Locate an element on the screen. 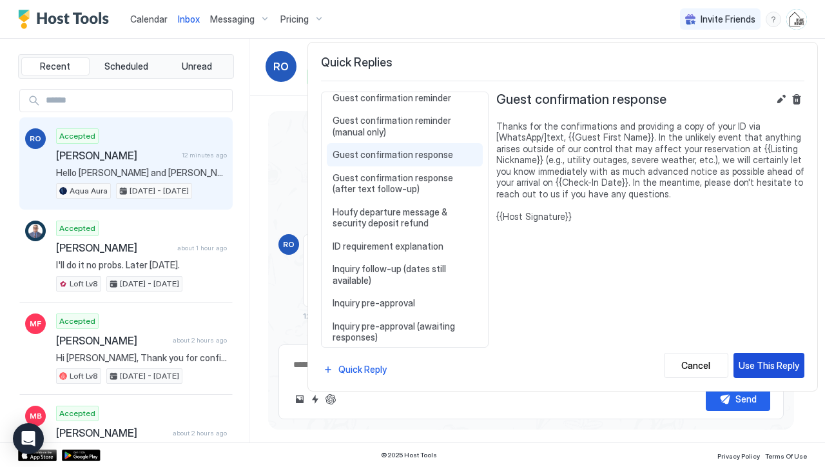 Image resolution: width=825 pixels, height=467 pixels. button: Cancel is located at coordinates (696, 365).